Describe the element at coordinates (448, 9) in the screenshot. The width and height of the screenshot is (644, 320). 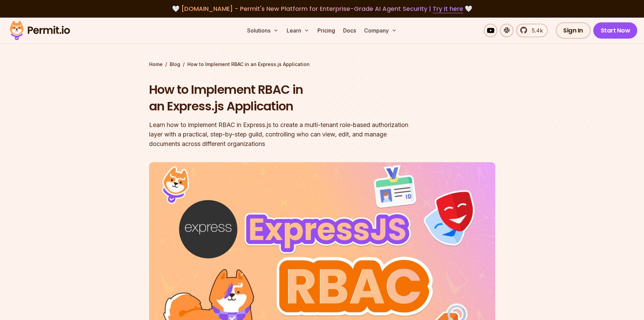
I see `a: Try it here` at that location.